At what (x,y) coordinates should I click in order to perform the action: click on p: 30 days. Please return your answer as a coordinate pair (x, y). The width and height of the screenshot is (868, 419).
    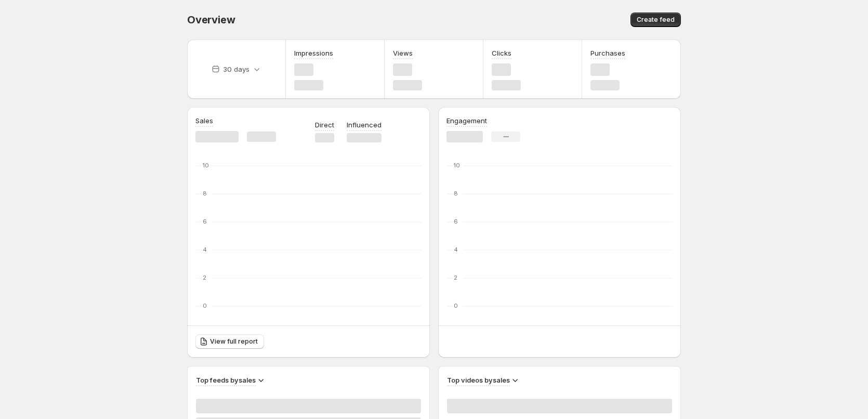
    Looking at the image, I should click on (236, 69).